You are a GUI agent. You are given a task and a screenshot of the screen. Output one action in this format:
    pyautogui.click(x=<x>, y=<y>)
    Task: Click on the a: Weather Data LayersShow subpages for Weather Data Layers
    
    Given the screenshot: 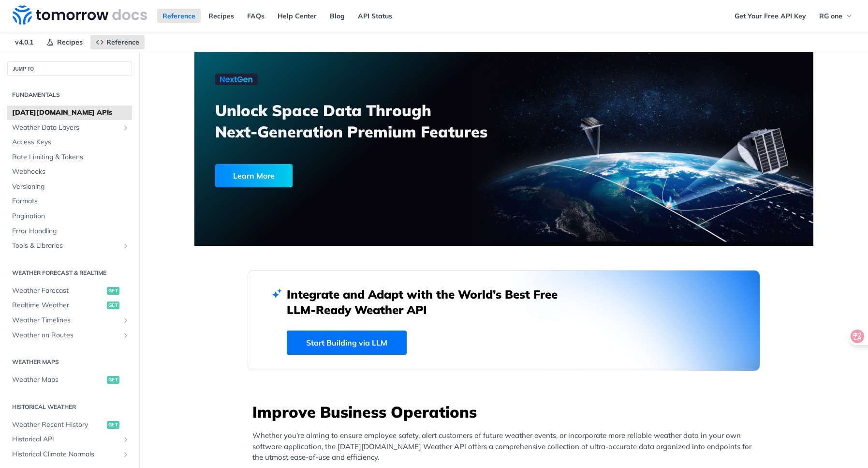 What is the action you would take?
    pyautogui.click(x=70, y=128)
    